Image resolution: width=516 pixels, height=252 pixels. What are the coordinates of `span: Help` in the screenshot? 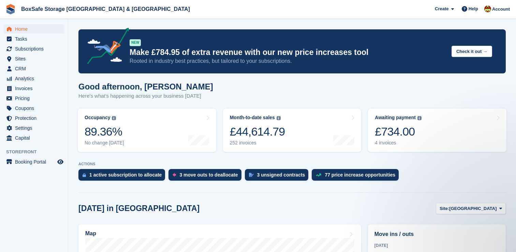 It's located at (473, 9).